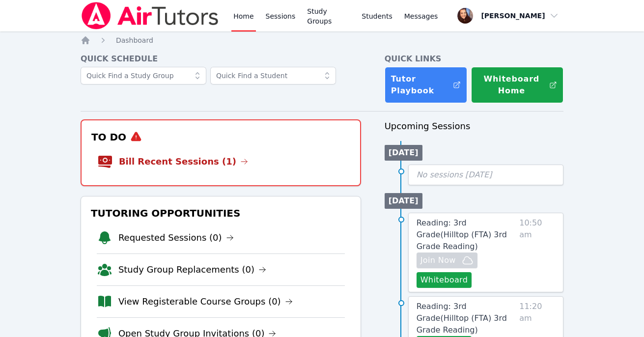 The height and width of the screenshot is (337, 644). Describe the element at coordinates (447, 261) in the screenshot. I see `button: Join Now` at that location.